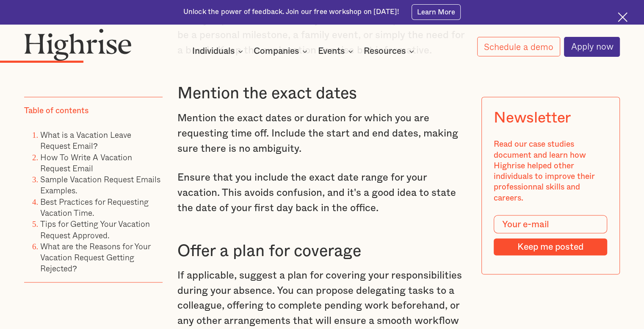 The height and width of the screenshot is (329, 644). Describe the element at coordinates (95, 229) in the screenshot. I see `a: Tips for Getting Your Vacation Request Approved.` at that location.